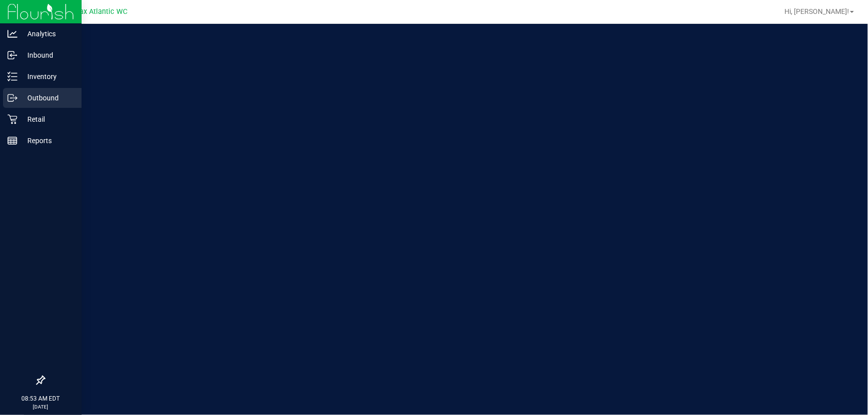 This screenshot has width=868, height=415. What do you see at coordinates (101, 11) in the screenshot?
I see `span: Jax Atlantic WC` at bounding box center [101, 11].